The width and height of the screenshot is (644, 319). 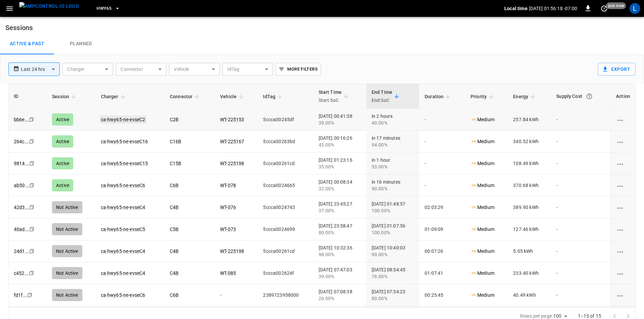 What do you see at coordinates (529, 229) in the screenshot?
I see `td: 127.46 kWh` at bounding box center [529, 229].